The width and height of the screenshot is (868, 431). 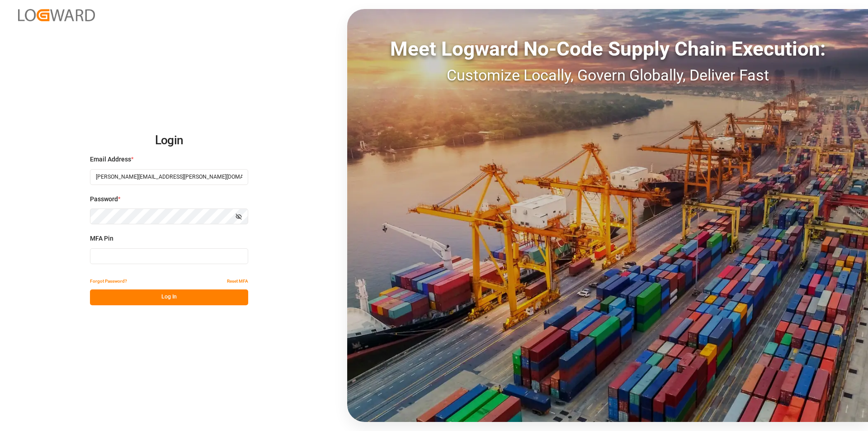 What do you see at coordinates (237, 282) in the screenshot?
I see `button: Reset MFA` at bounding box center [237, 282].